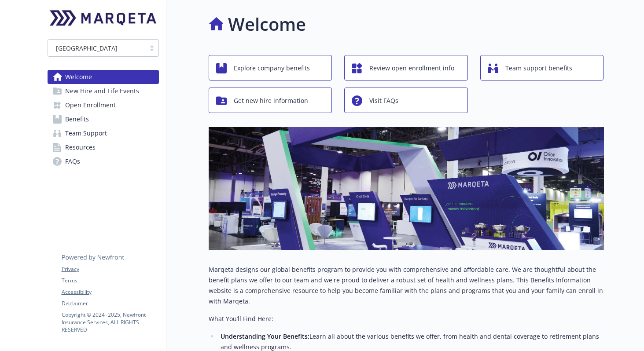 The height and width of the screenshot is (351, 644). What do you see at coordinates (267, 24) in the screenshot?
I see `h1: Welcome` at bounding box center [267, 24].